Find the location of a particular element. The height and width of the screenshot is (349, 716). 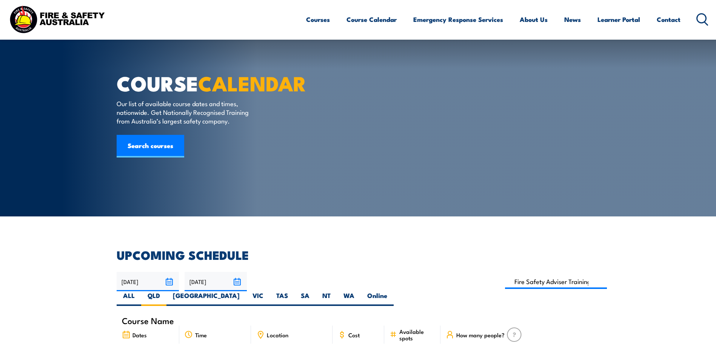

label: VIC is located at coordinates (258, 298).